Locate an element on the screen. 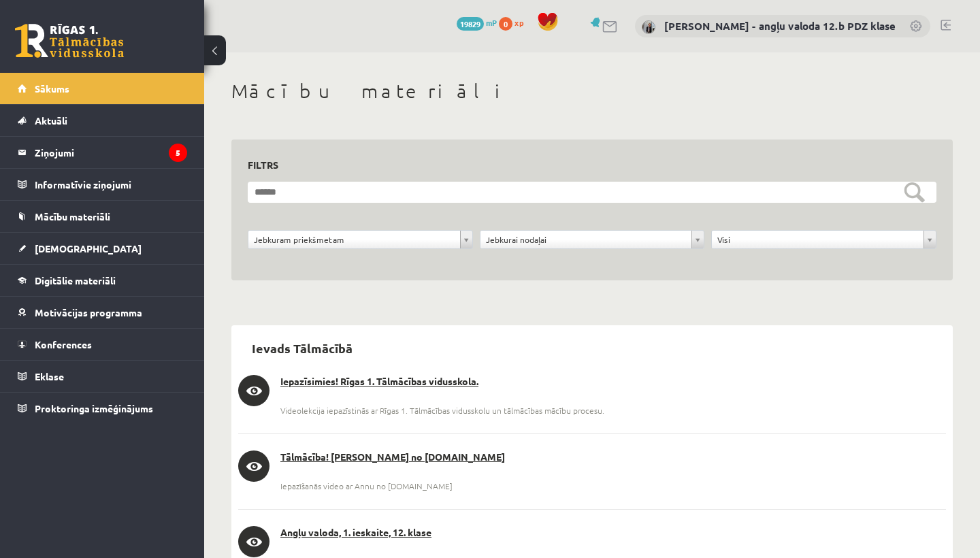 The width and height of the screenshot is (980, 558). a: Visi is located at coordinates (823, 240).